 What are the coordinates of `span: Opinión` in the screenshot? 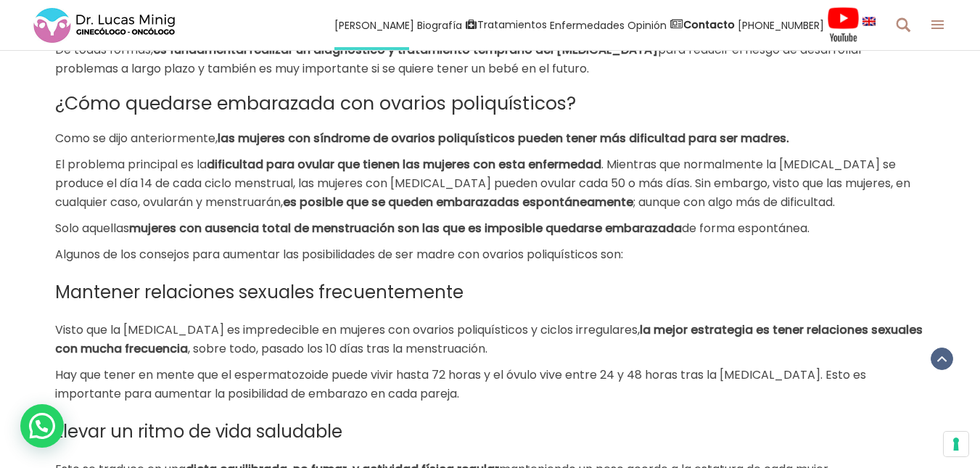 It's located at (647, 25).